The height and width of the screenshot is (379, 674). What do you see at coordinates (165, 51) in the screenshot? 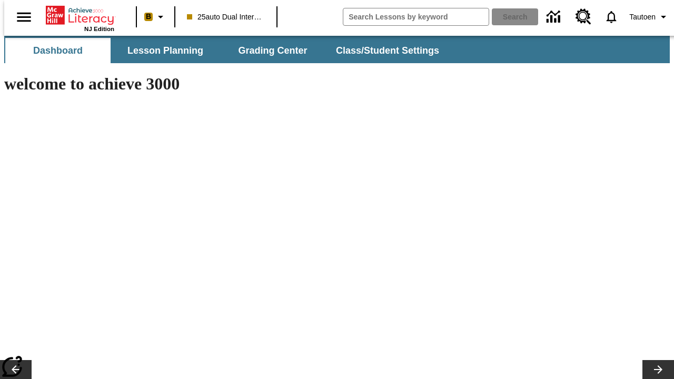
I see `button: Lesson Planning` at bounding box center [165, 51].